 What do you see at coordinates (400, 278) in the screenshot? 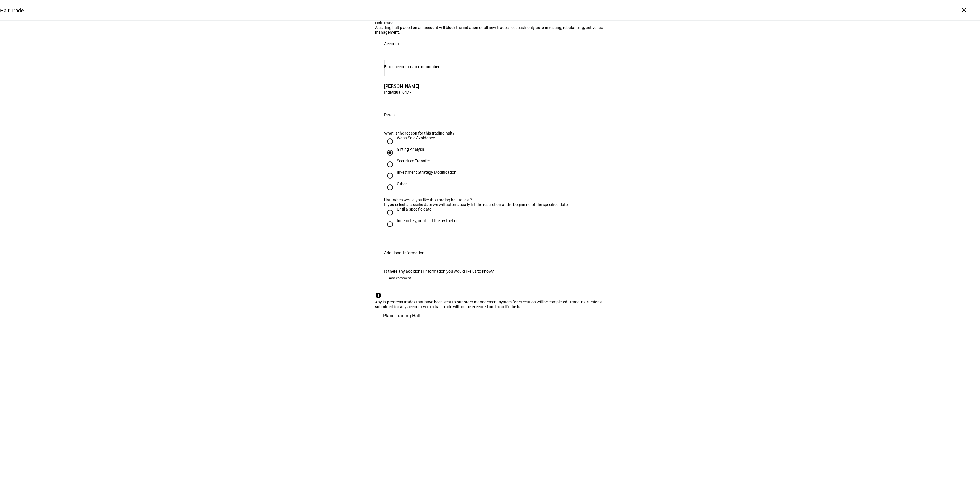
I see `button: Add comment` at bounding box center [400, 278].